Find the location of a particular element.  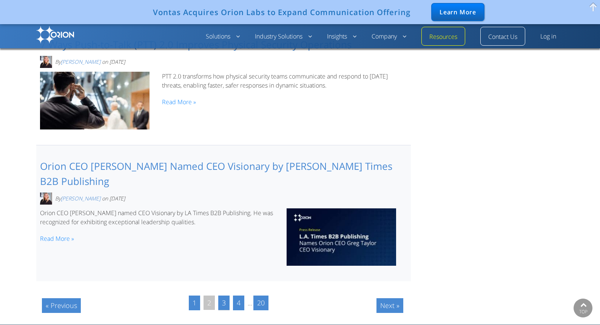

span: 2 is located at coordinates (209, 303).